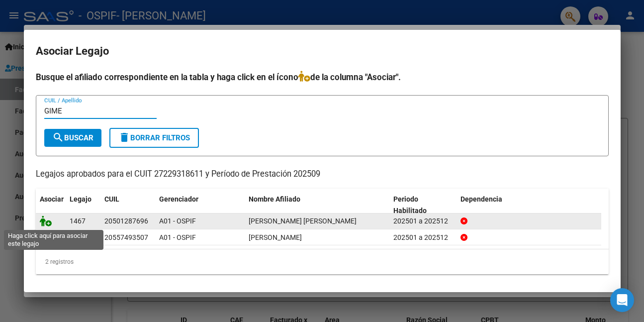 The height and width of the screenshot is (322, 644). Describe the element at coordinates (423, 205) in the screenshot. I see `datatable-header-cell: Periodo Habilitado` at that location.